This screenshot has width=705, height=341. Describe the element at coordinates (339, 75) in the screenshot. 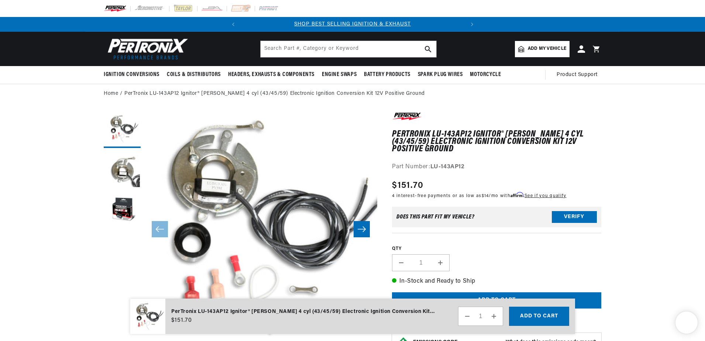

I see `summary: Engine Swaps` at that location.